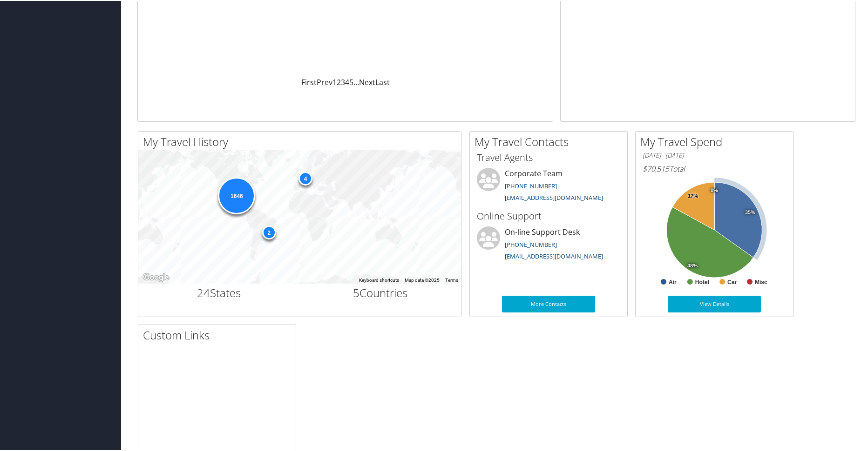  Describe the element at coordinates (356, 292) in the screenshot. I see `span: 5` at that location.